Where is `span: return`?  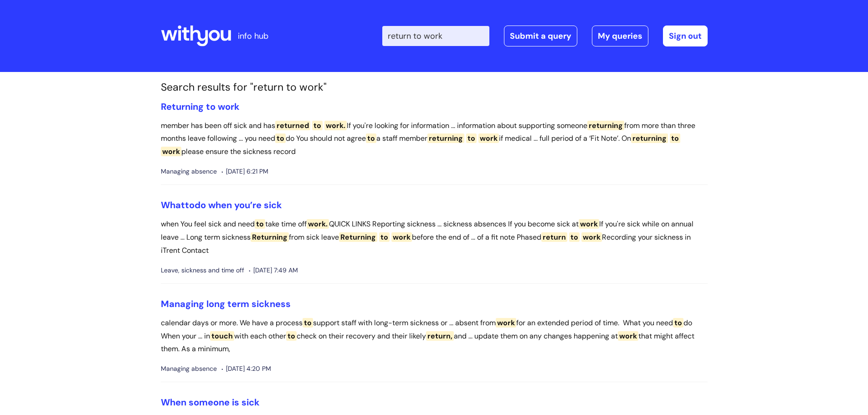 span: return is located at coordinates (554, 237).